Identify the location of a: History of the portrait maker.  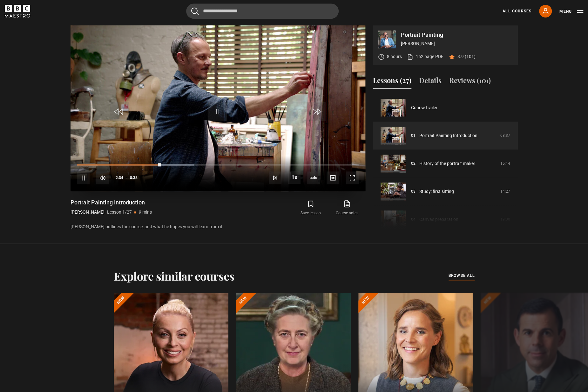
(447, 163).